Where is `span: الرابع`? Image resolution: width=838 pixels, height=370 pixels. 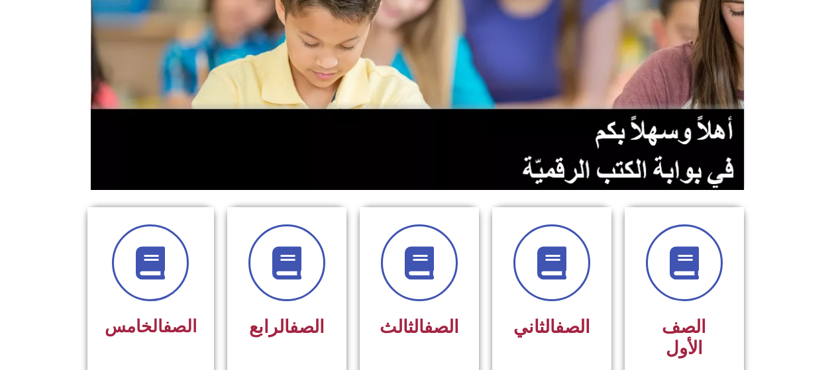
span: الرابع is located at coordinates (287, 327).